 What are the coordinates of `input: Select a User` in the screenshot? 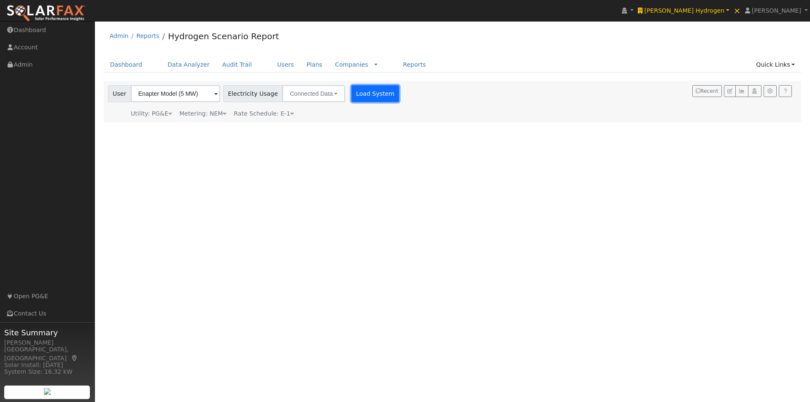 It's located at (176, 94).